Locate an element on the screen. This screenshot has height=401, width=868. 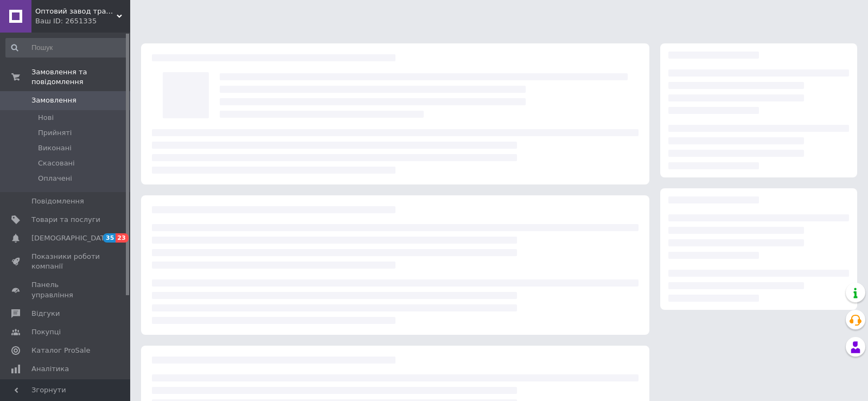
span: Покупці is located at coordinates (46, 332).